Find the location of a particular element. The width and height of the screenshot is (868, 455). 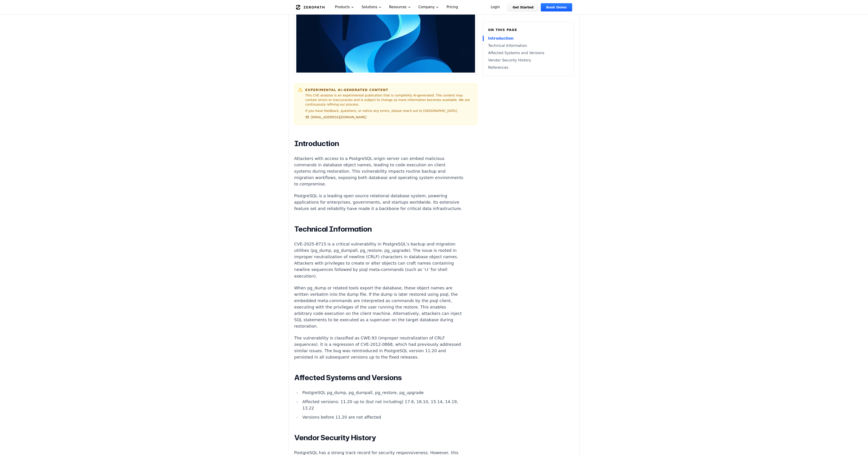

a: Technical Information is located at coordinates (528, 46).